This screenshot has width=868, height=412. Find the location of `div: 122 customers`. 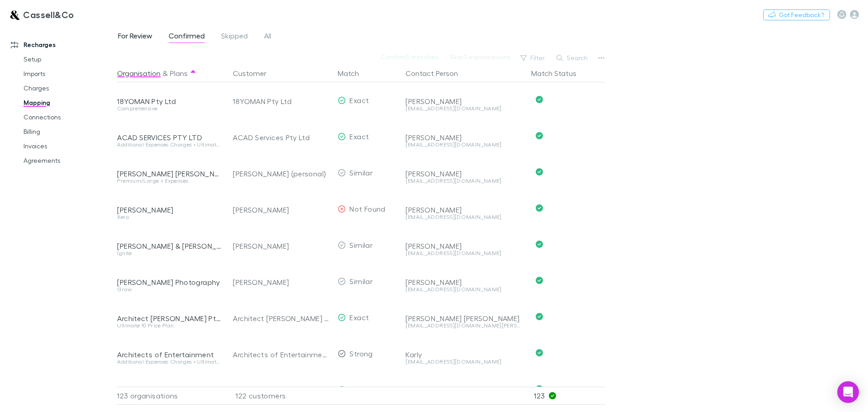

div: 122 customers is located at coordinates (280, 396).